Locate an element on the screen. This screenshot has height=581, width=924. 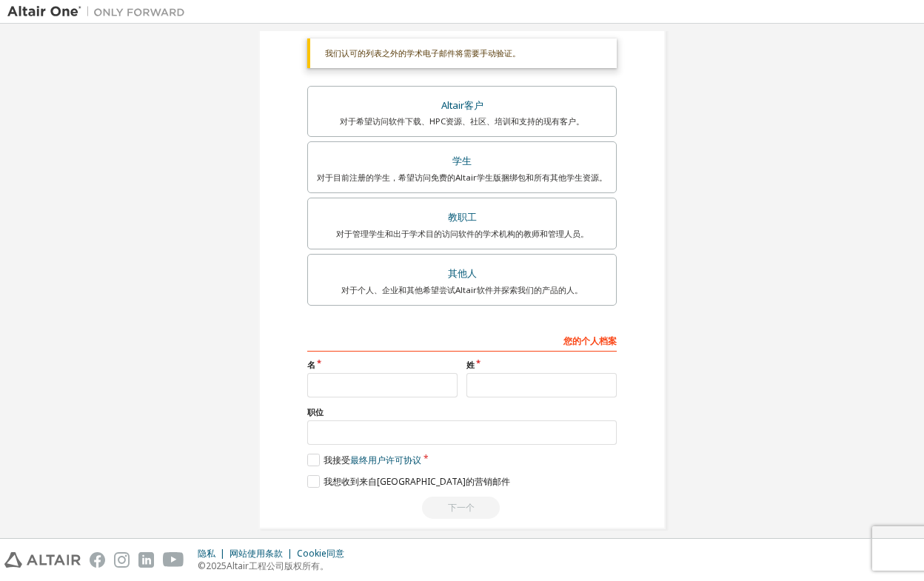
div: 学生 is located at coordinates (462, 162).